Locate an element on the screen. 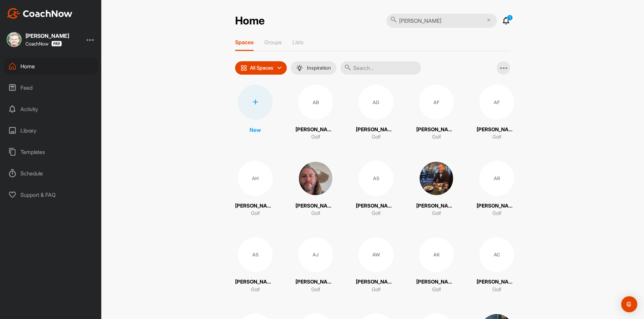 Image resolution: width=644 pixels, height=319 pixels. input: Search... is located at coordinates (381, 68).